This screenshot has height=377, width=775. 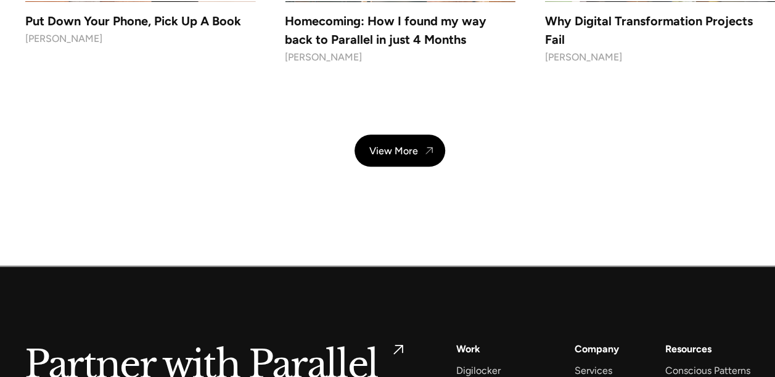 What do you see at coordinates (468, 348) in the screenshot?
I see `a: Work` at bounding box center [468, 348].